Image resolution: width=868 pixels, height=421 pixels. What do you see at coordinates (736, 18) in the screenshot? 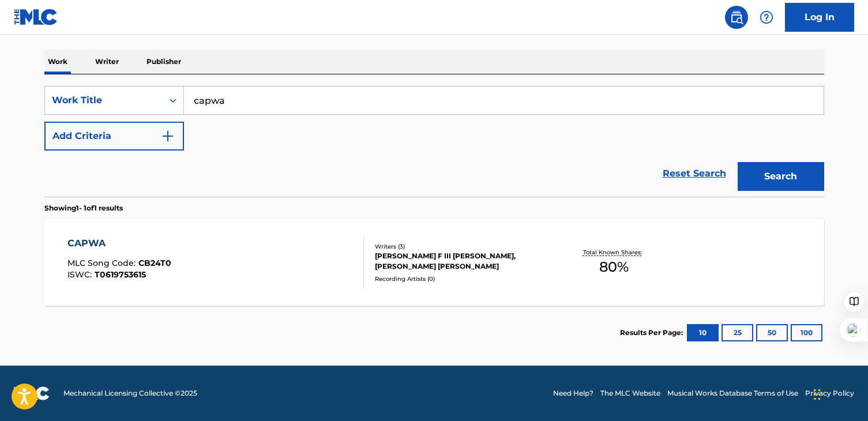
I see `img: search` at bounding box center [736, 18].